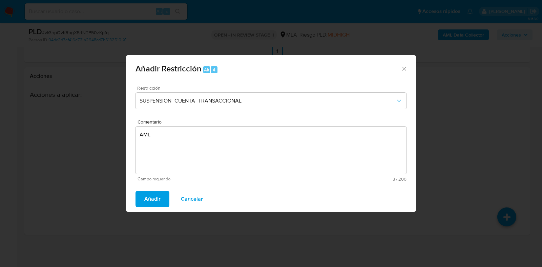 The height and width of the screenshot is (267, 542). I want to click on span: 4, so click(214, 70).